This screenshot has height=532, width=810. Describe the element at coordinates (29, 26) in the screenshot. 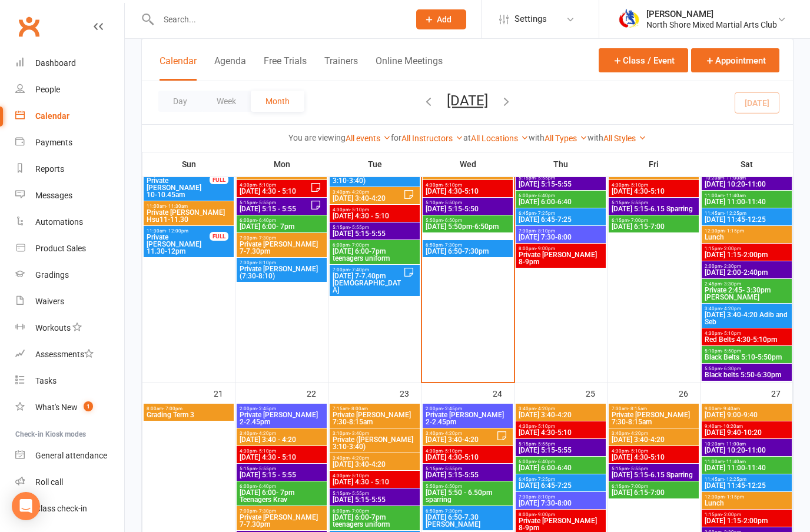

I see `a: Clubworx` at that location.